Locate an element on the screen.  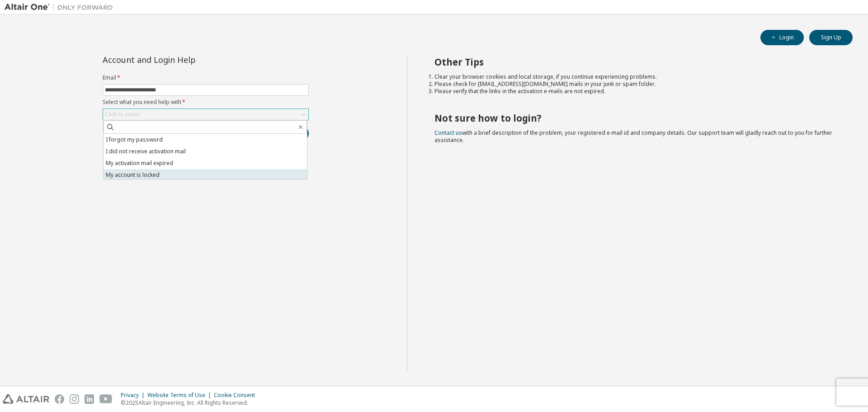
div: Account and Login Help is located at coordinates (185, 60).